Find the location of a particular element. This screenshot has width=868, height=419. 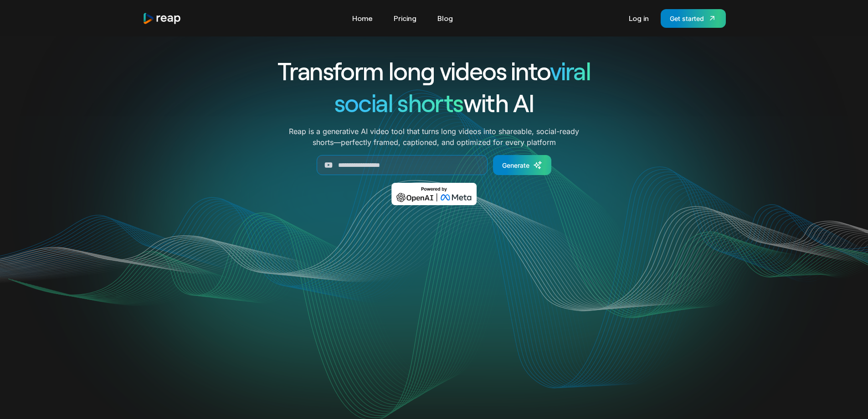

a: Log in is located at coordinates (639, 18).